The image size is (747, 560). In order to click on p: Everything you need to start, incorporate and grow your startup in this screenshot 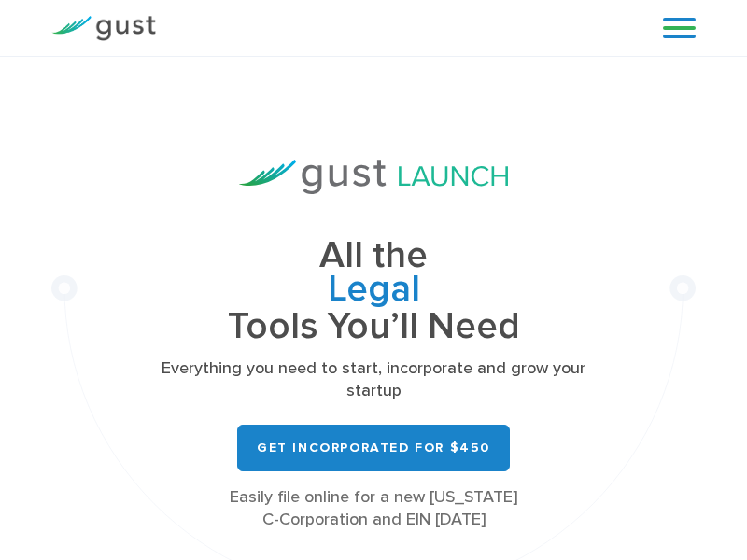, I will do `click(374, 380)`.